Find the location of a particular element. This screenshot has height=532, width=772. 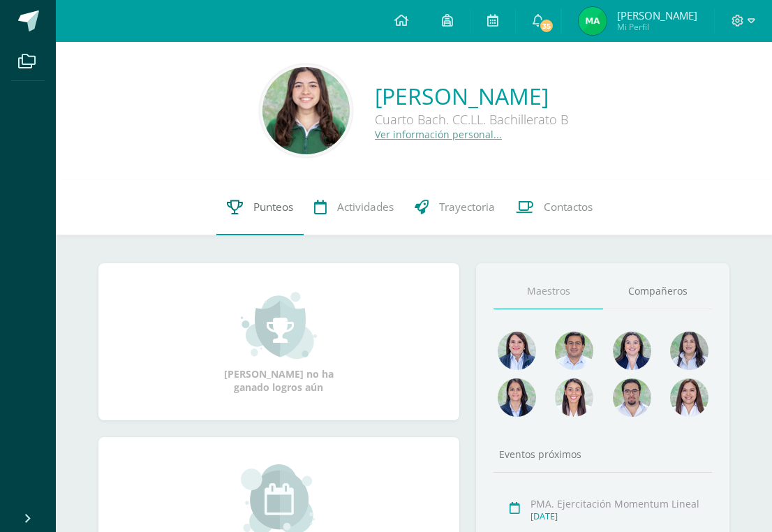

div: PMA. Ejercitación Momentum Lineal is located at coordinates (619, 503).